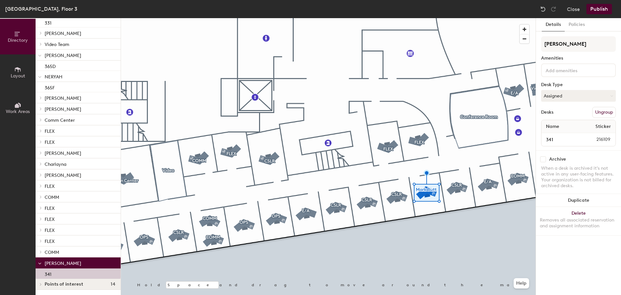  What do you see at coordinates (553, 25) in the screenshot?
I see `button: Details` at bounding box center [553, 25].